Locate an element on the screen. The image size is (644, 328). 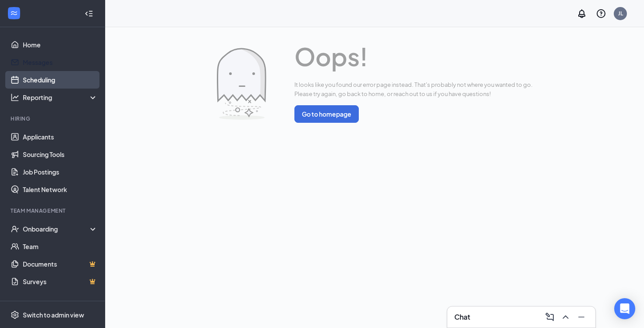
a: Job Postings is located at coordinates (60, 172).